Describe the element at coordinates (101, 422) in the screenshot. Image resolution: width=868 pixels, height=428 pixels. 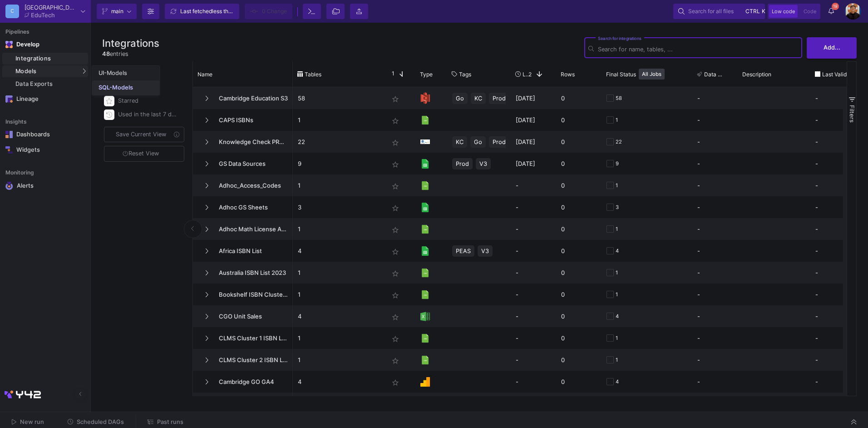
I see `span: Scheduled DAGs` at that location.